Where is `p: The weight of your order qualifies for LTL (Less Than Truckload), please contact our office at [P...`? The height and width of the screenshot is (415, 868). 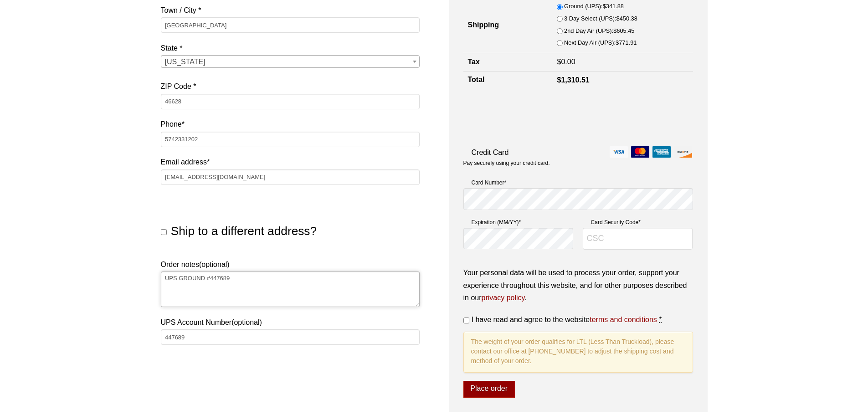
p: The weight of your order qualifies for LTL (Less Than Truckload), please contact our office at [P... is located at coordinates (578, 352).